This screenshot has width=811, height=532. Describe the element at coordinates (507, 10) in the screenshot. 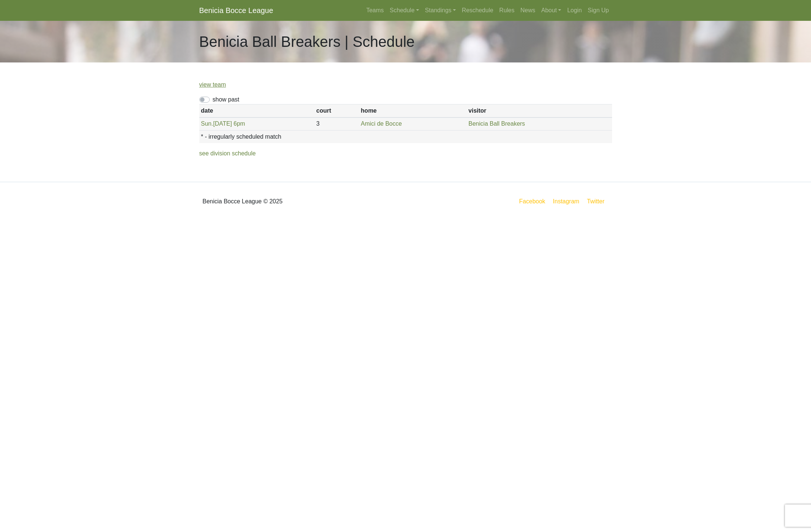

I see `a: Rules` at that location.